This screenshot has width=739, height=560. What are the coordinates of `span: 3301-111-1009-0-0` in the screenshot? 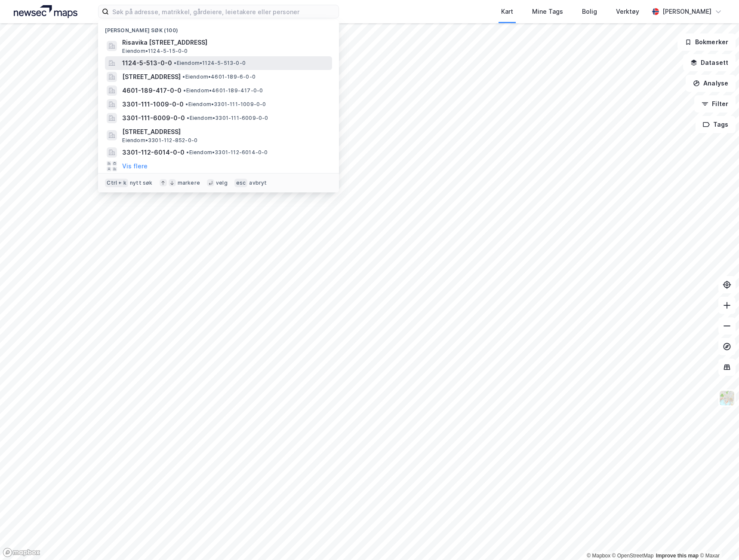 It's located at (153, 104).